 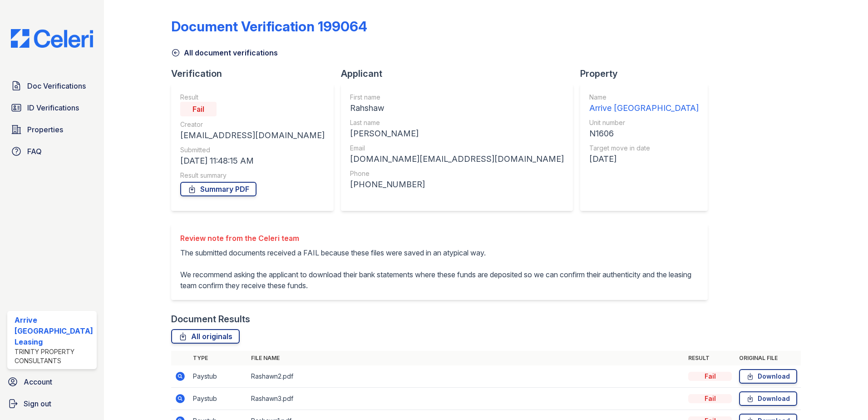 What do you see at coordinates (710, 358) in the screenshot?
I see `th: Result` at bounding box center [710, 358].